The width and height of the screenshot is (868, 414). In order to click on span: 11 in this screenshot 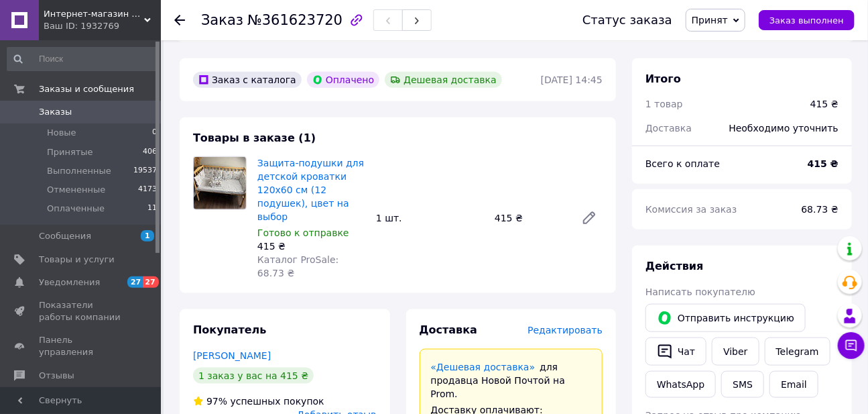, I will do `click(152, 209)`.